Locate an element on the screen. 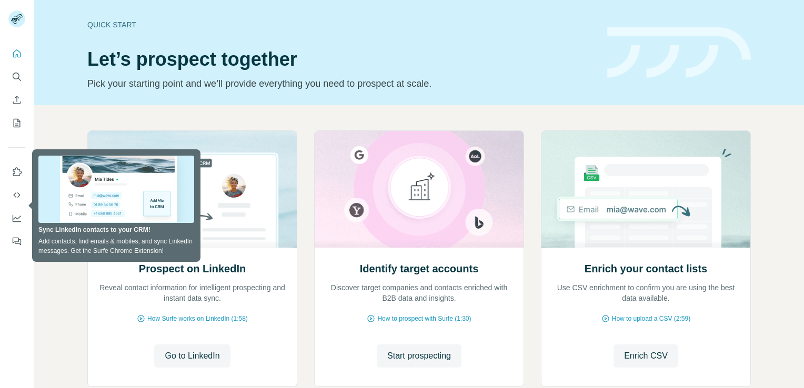  span: How Surfe works on LinkedIn (1:58) is located at coordinates (197, 319).